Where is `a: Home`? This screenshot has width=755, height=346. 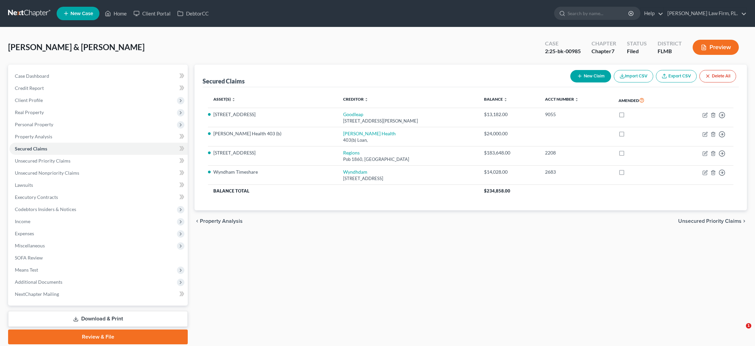
a: Home is located at coordinates (116, 13).